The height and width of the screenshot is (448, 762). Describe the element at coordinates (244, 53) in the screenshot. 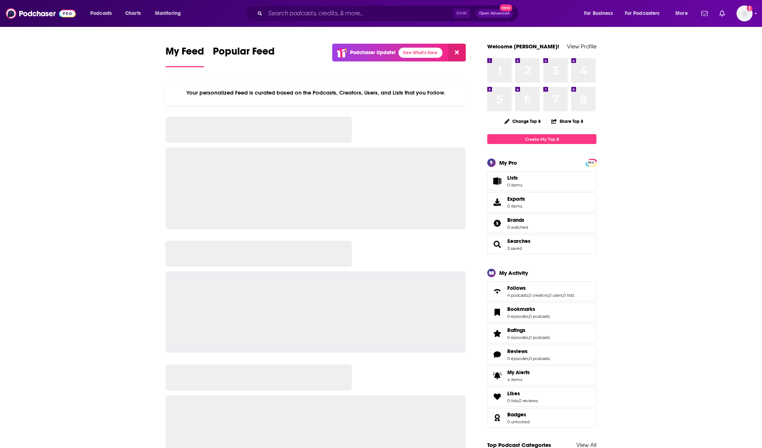

I see `span: Popular Feed` at that location.